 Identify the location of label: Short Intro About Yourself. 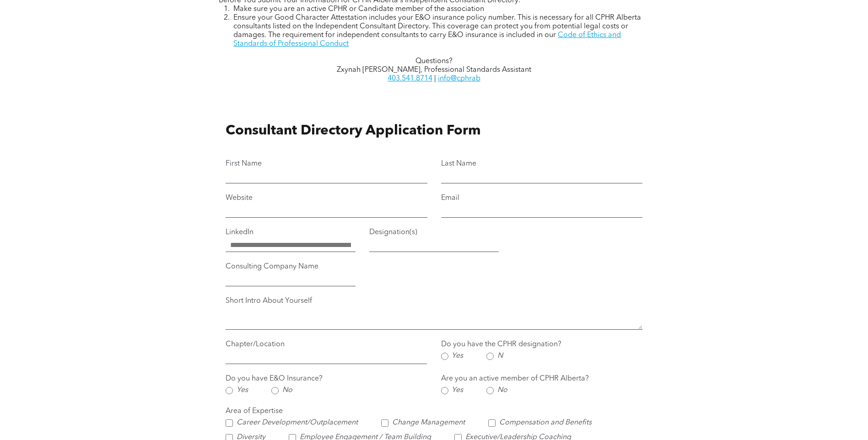
(434, 301).